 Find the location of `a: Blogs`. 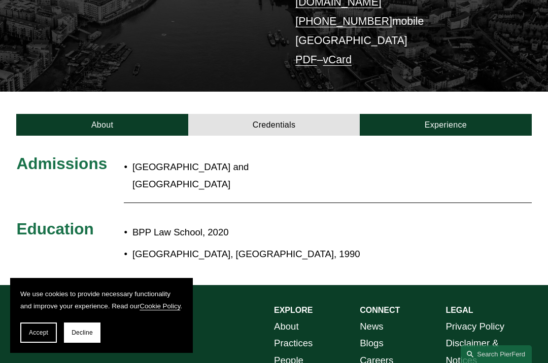

a: Blogs is located at coordinates (371, 343).